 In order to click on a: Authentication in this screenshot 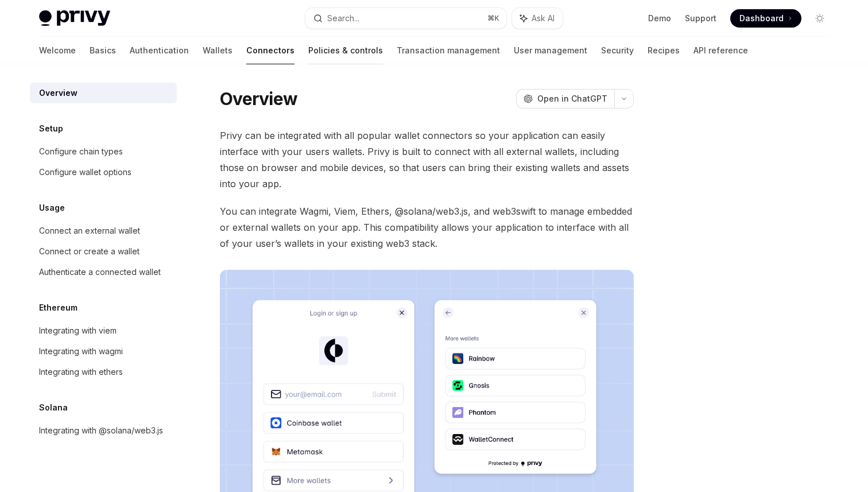, I will do `click(159, 50)`.